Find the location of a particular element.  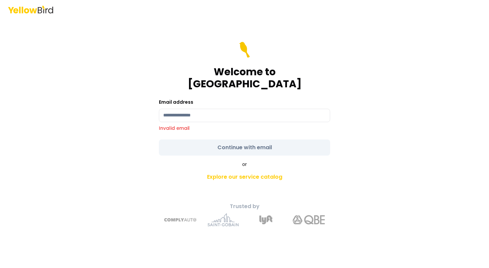

label: Email address is located at coordinates (176, 102).